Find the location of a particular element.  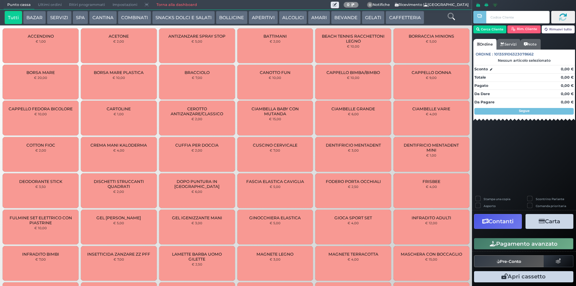

span: FULMINE SET ELETTRICO CON PIASTRINE is located at coordinates (41, 220).